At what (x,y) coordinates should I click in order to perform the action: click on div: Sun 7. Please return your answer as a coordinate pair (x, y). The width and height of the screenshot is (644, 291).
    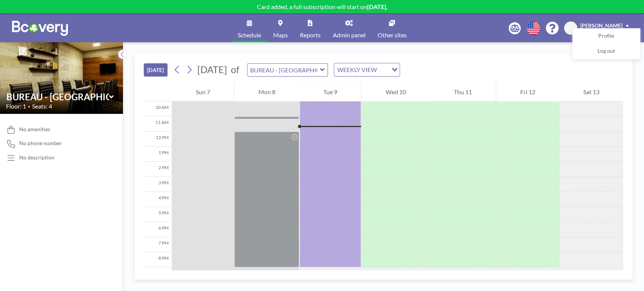
    Looking at the image, I should click on (203, 92).